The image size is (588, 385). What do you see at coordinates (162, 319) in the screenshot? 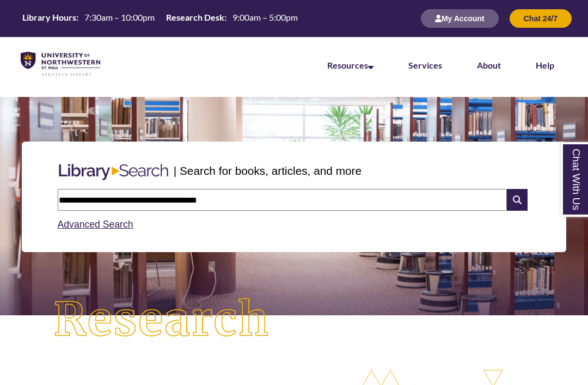
I see `img: Research` at bounding box center [162, 319].